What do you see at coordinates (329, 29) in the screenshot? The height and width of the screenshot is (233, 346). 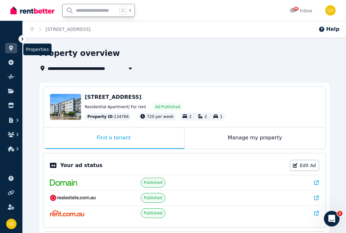 I see `button: Help` at bounding box center [329, 29].